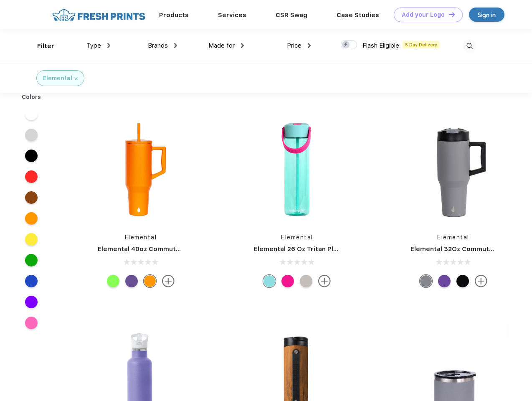 This screenshot has width=532, height=401. What do you see at coordinates (98, 14) in the screenshot?
I see `img: fo%20logo%202.webp` at bounding box center [98, 14].